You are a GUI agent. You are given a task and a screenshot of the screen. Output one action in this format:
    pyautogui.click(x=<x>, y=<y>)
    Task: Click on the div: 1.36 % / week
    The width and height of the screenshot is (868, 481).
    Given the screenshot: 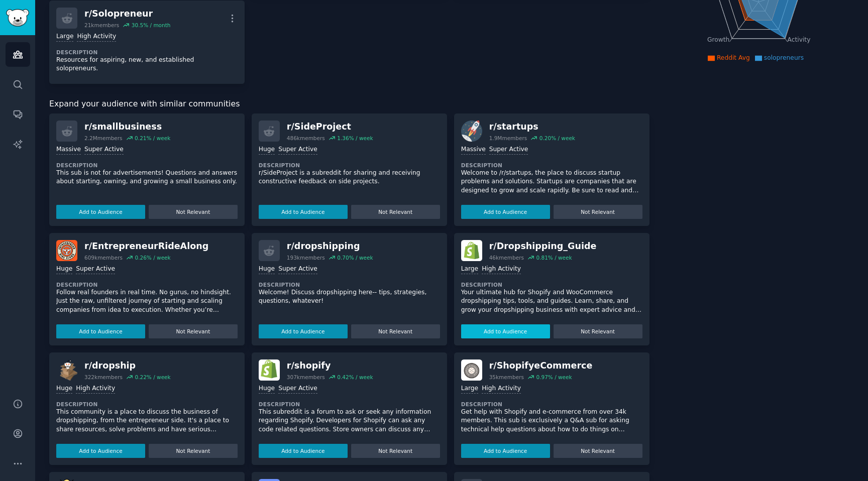 What is the action you would take?
    pyautogui.click(x=355, y=138)
    